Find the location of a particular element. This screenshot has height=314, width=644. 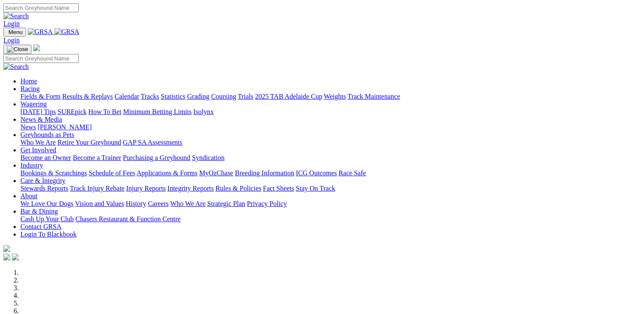

a: Rules & Policies is located at coordinates (238, 188).